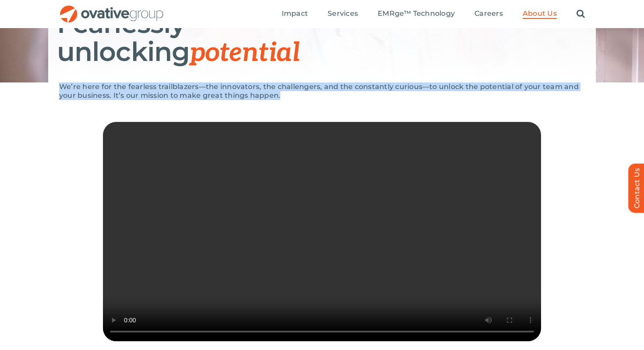 This screenshot has width=644, height=350. Describe the element at coordinates (489, 14) in the screenshot. I see `span: Careers` at that location.